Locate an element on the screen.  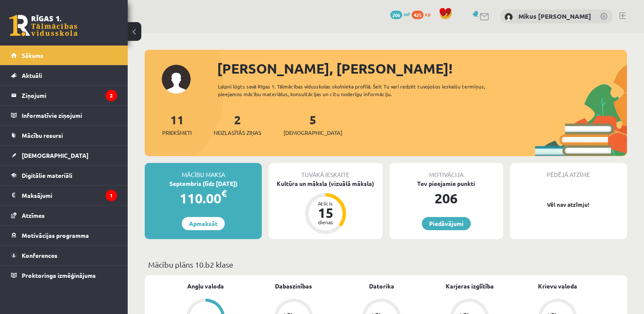
span: xp is located at coordinates (427, 14).